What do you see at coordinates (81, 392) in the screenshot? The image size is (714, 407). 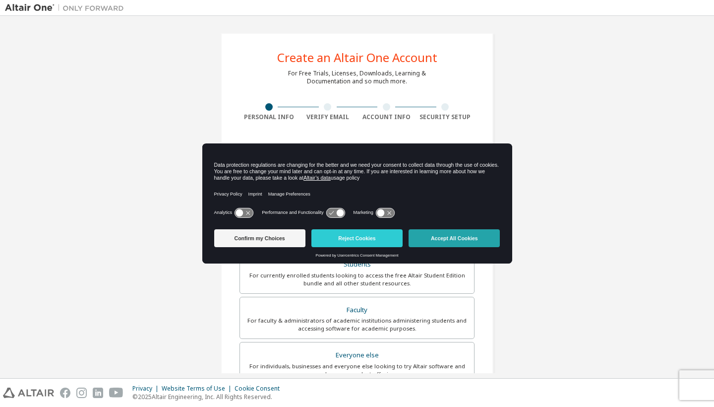 I see `img: instagram.svg` at bounding box center [81, 392].